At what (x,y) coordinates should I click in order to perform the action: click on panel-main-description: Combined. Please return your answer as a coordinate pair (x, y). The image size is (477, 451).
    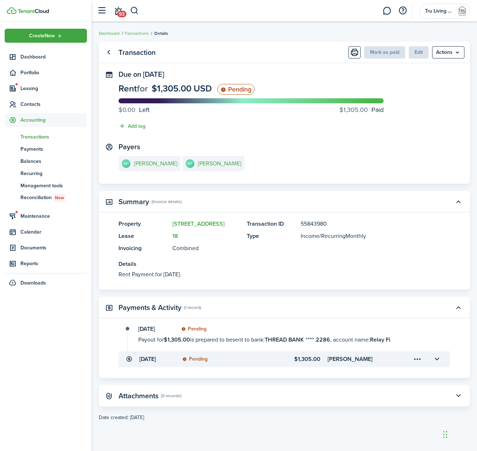
    Looking at the image, I should click on (206, 248).